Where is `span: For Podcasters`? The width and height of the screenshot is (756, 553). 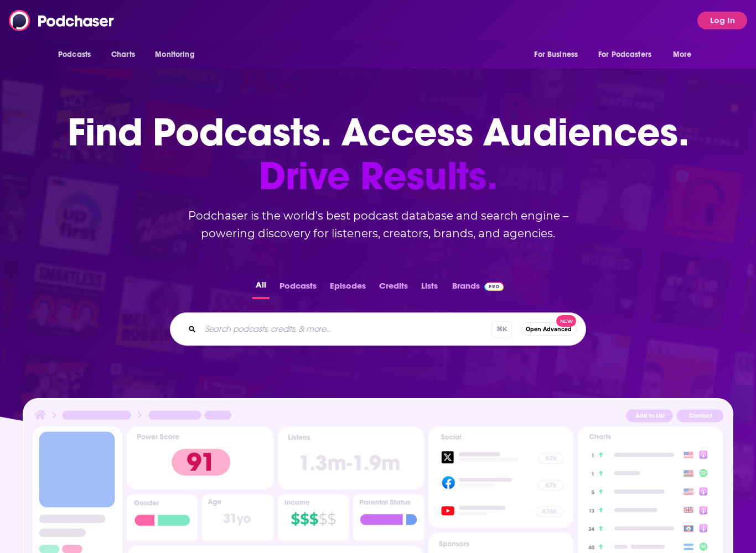
span: For Podcasters is located at coordinates (625, 55).